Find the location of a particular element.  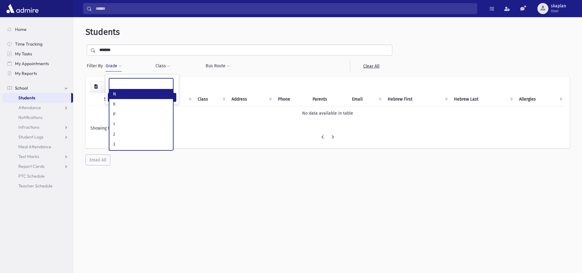

a: My Appointments is located at coordinates (38, 64).